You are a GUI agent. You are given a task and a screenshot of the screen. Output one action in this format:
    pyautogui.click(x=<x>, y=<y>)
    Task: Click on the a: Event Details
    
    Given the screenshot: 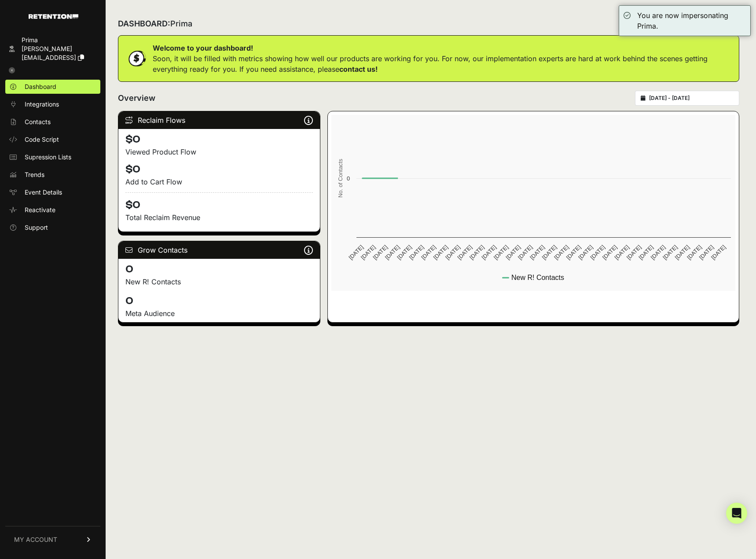 What is the action you would take?
    pyautogui.click(x=53, y=193)
    